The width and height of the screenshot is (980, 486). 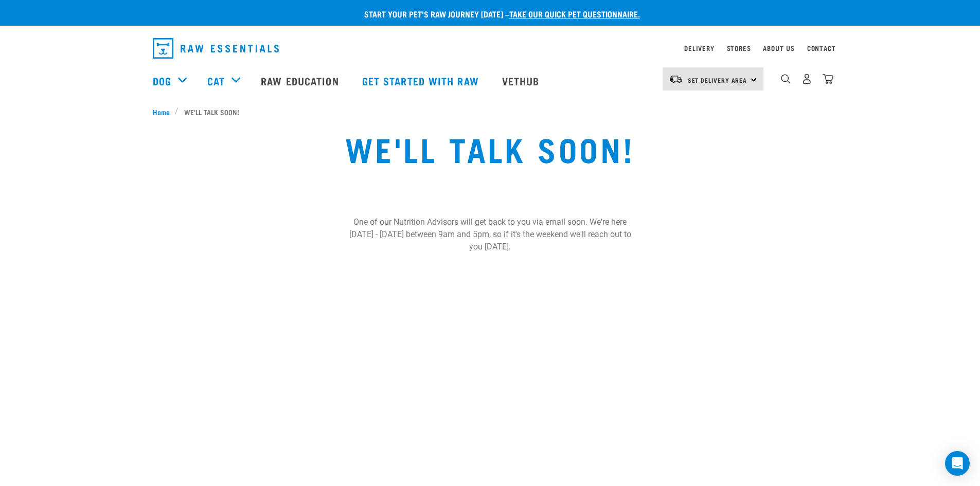 I want to click on a: take our quick pet questionnaire., so click(x=575, y=14).